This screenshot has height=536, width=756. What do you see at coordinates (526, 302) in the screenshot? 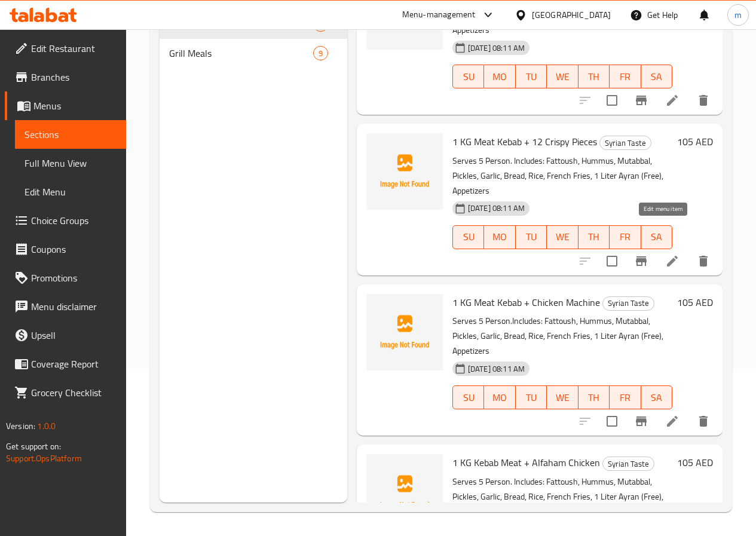
I see `span: 1 KG Meat Kebab + Chicken Machine` at bounding box center [526, 302].